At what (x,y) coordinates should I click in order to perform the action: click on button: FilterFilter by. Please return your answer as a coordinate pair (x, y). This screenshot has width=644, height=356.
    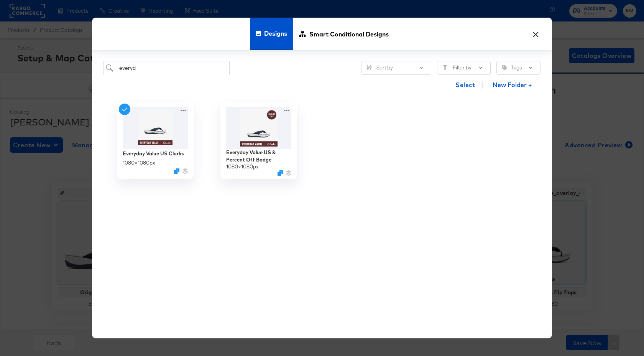
    Looking at the image, I should click on (464, 68).